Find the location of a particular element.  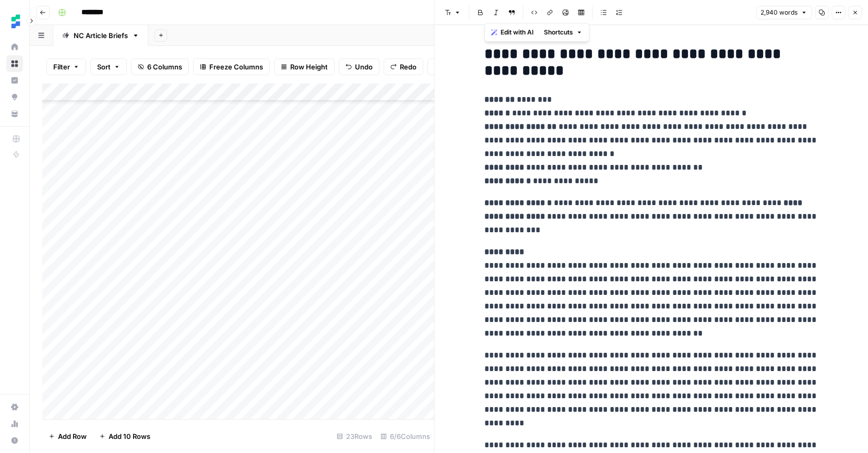

button: Shortcuts is located at coordinates (563, 33).